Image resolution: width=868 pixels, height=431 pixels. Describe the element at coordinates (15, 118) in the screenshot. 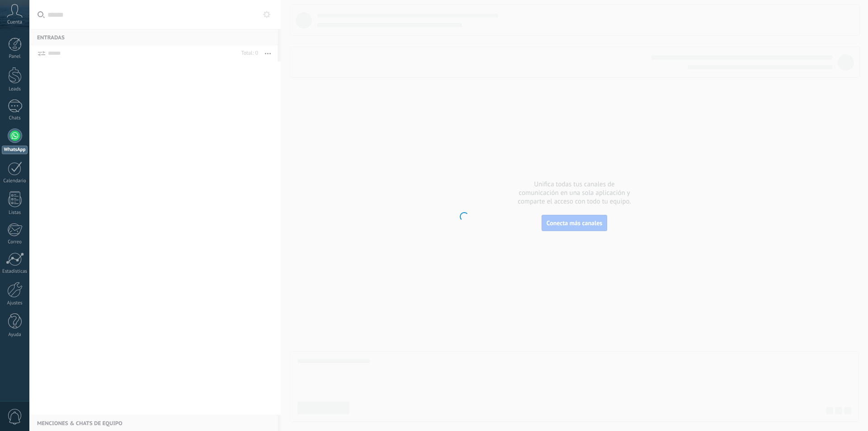

I see `div: Chats` at that location.